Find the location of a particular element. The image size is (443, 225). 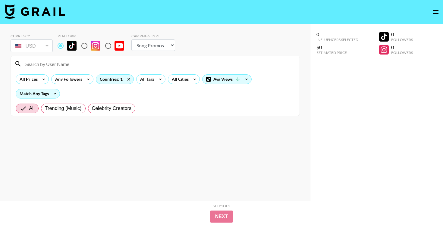

div: Campaign Type is located at coordinates (153, 36).